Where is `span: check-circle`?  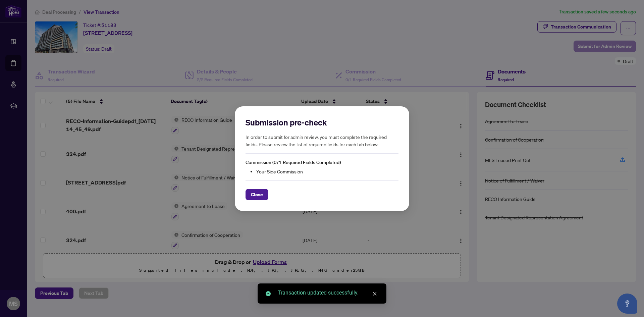 span: check-circle is located at coordinates (268, 294).